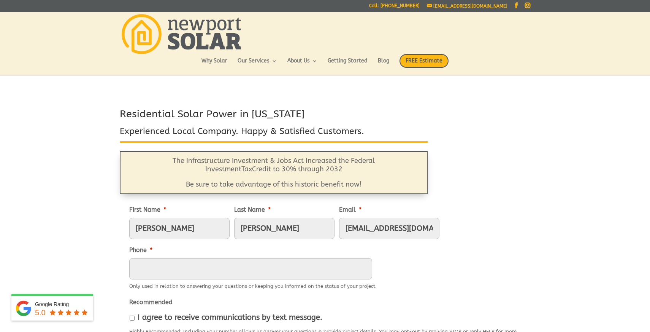  Describe the element at coordinates (253, 210) in the screenshot. I see `label: Last Name` at that location.